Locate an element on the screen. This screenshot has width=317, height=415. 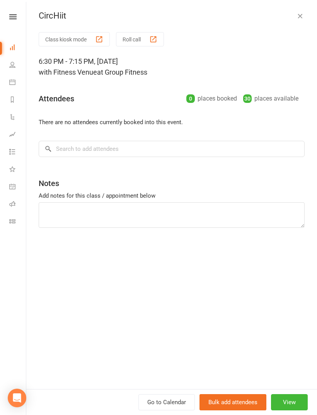
div: 30 is located at coordinates (247, 99).